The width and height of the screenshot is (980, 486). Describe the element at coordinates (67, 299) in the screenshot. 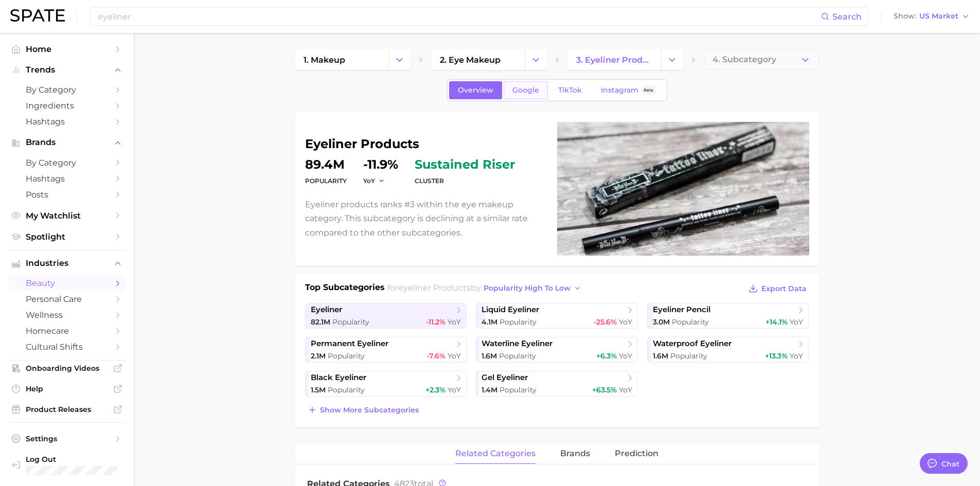

I see `span: personal care` at that location.